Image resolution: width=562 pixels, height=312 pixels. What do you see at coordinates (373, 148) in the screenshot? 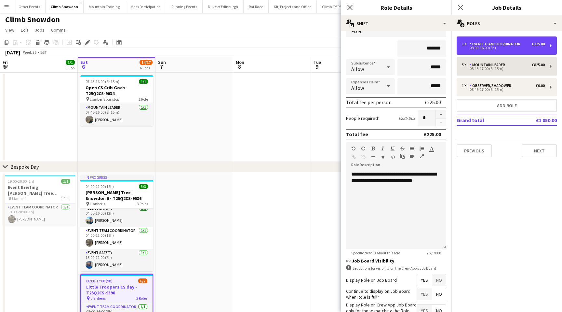
I see `button: Bold` at bounding box center [373, 148].